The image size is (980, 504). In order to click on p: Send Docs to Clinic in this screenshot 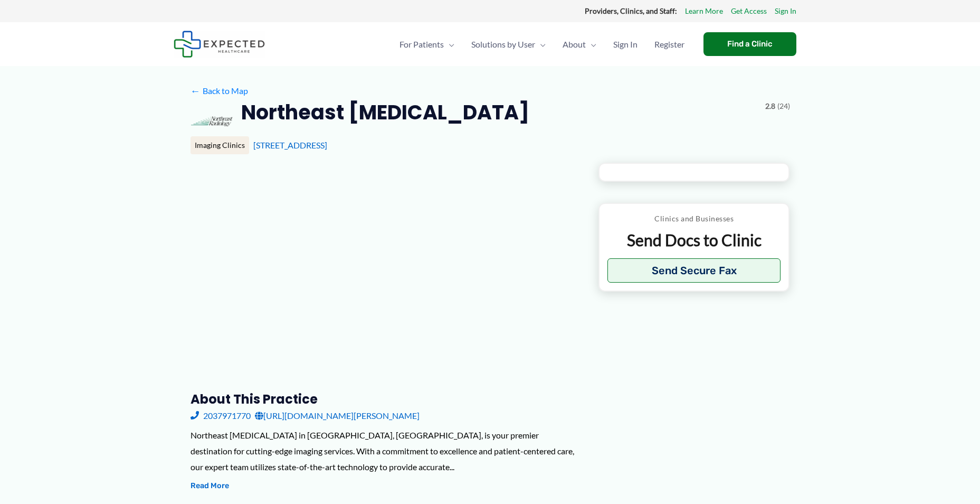, I will do `click(693, 240)`.